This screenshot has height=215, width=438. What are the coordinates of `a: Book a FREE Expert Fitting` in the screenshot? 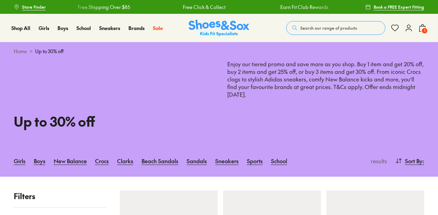 It's located at (395, 7).